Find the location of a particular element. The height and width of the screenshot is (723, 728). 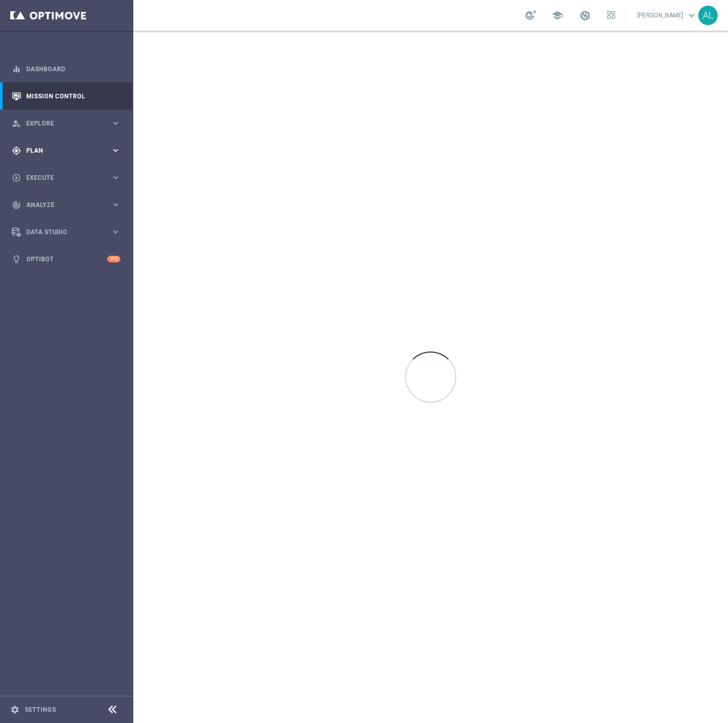

a: Dashboard is located at coordinates (74, 69).